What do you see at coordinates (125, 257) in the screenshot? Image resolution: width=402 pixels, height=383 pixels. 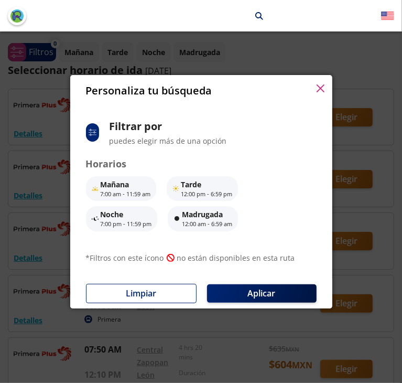 I see `p: * Filtros con este ícono` at bounding box center [125, 257].